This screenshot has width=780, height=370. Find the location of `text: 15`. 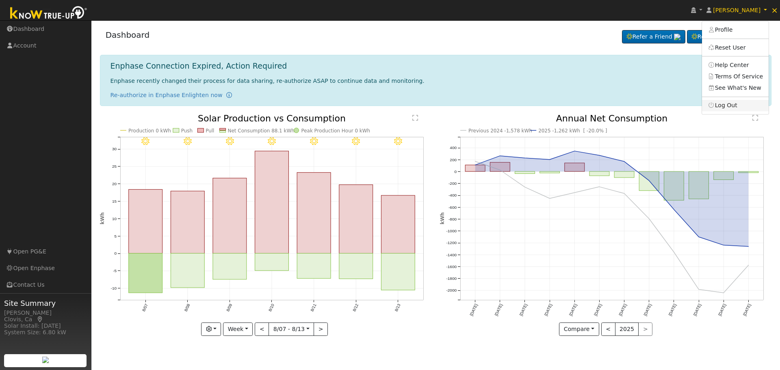

text: 15 is located at coordinates (114, 201).